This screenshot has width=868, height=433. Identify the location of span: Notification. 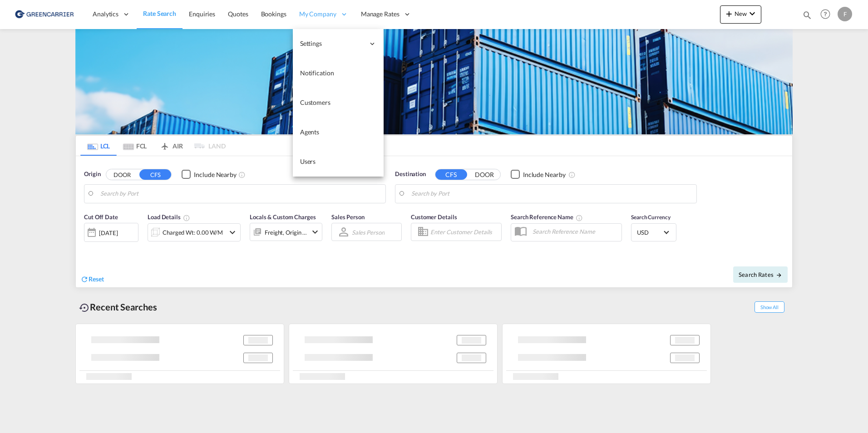
(317, 72).